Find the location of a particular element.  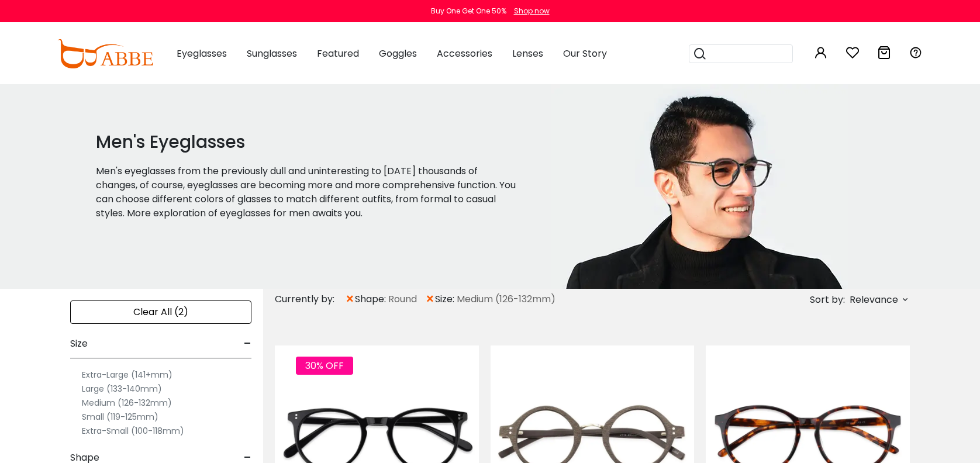

span: Goggles is located at coordinates (397, 53).